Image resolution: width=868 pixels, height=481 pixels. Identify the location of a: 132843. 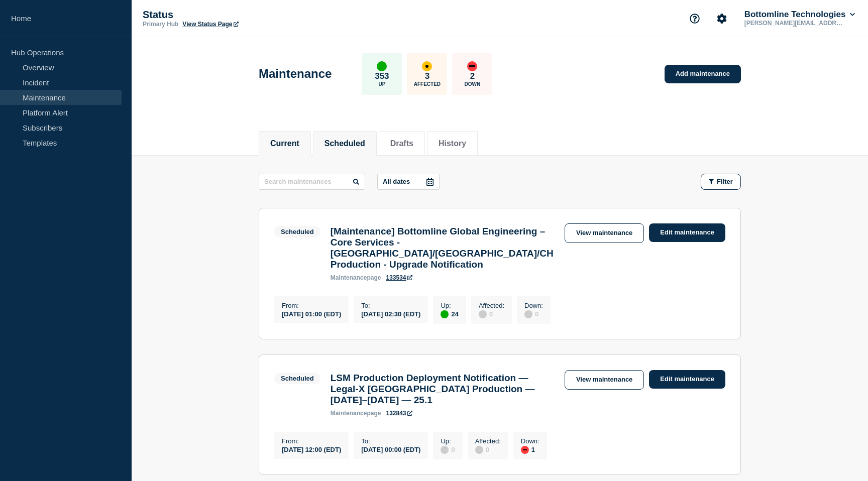
(399, 414).